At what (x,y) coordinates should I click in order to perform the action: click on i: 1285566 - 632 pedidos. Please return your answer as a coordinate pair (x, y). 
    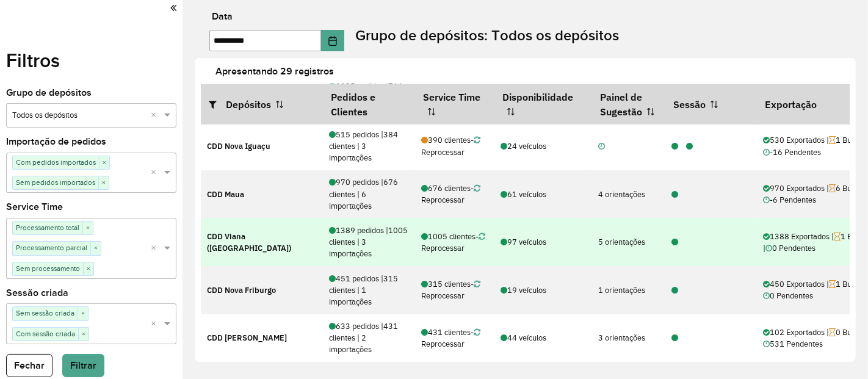
    Looking at the image, I should click on (675, 338).